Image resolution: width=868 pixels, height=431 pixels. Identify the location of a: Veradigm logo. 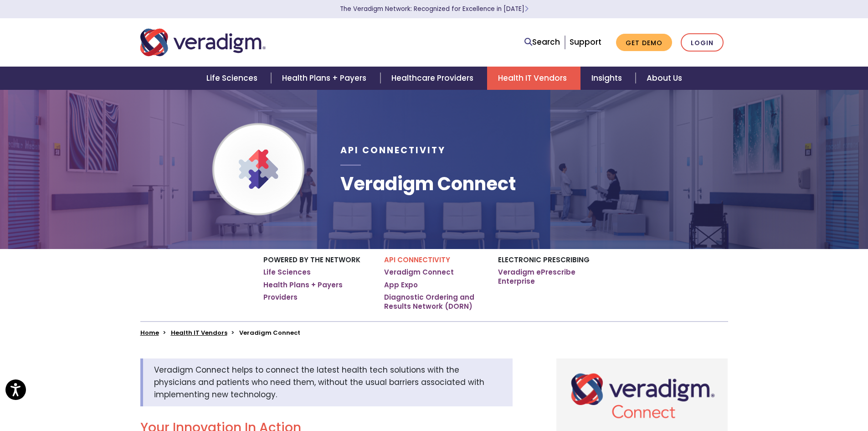
(203, 42).